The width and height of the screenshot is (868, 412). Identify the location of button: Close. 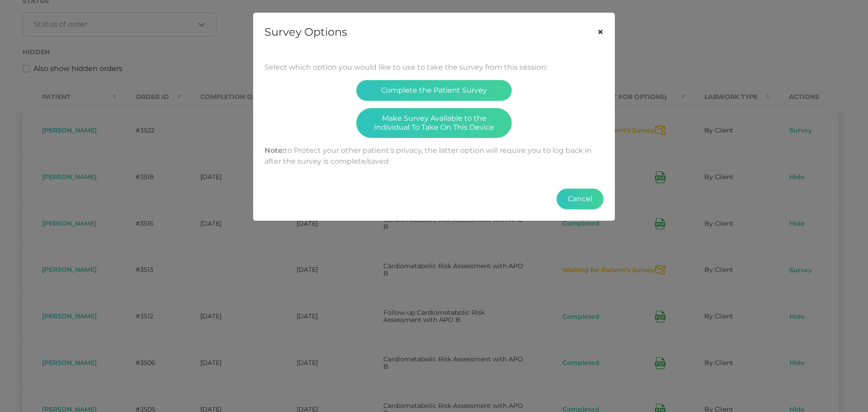
(601, 32).